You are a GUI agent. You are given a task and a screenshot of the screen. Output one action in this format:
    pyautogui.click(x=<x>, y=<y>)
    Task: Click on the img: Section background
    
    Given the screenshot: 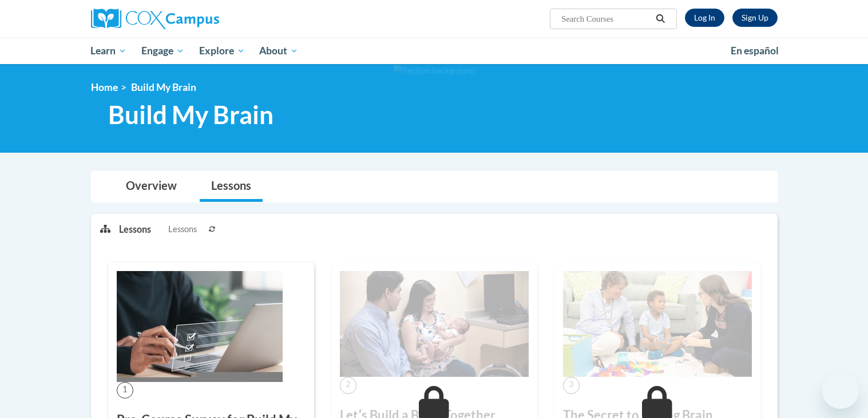 What is the action you would take?
    pyautogui.click(x=434, y=71)
    